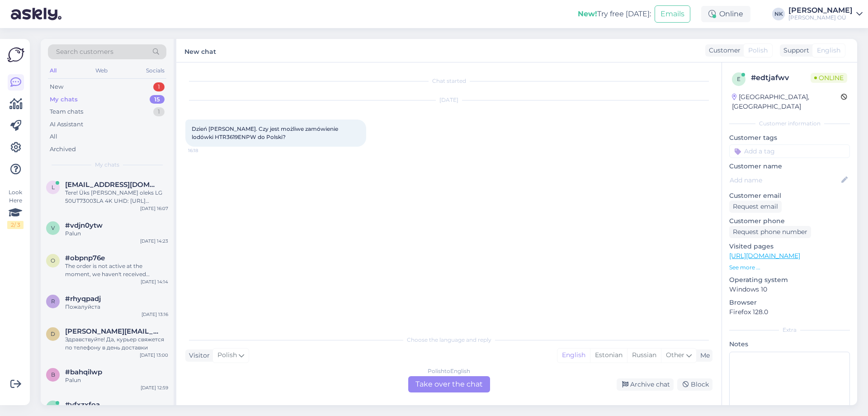 The width and height of the screenshot is (868, 416). Describe the element at coordinates (53, 187) in the screenshot. I see `span: l` at that location.